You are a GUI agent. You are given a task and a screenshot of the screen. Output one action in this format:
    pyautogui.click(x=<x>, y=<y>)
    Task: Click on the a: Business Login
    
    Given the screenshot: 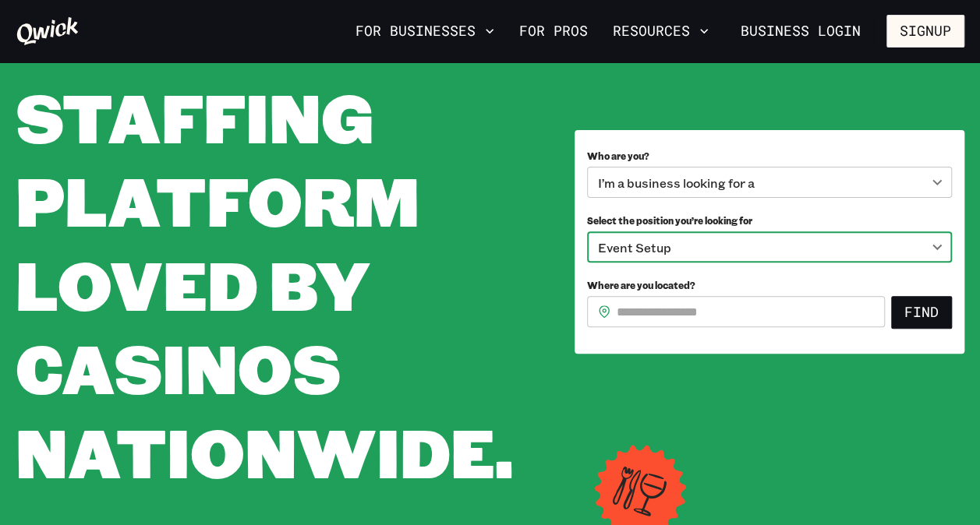 What is the action you would take?
    pyautogui.click(x=801, y=31)
    